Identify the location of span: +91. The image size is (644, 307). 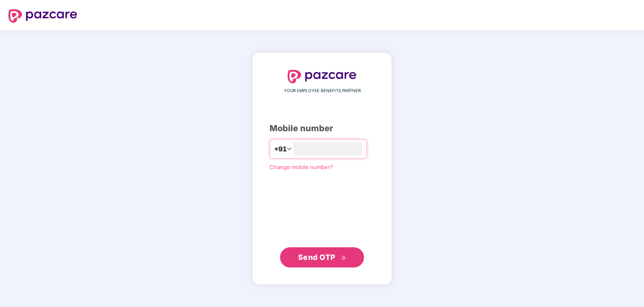
(280, 148).